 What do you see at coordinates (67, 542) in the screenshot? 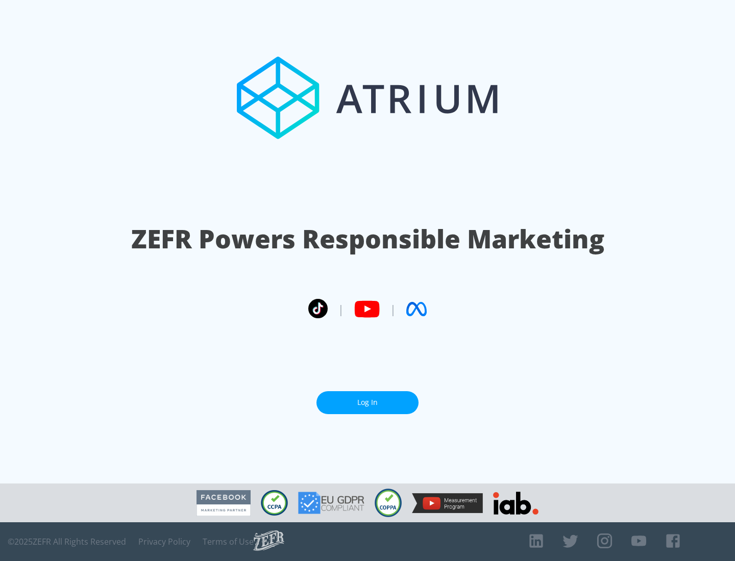
I see `span: © 2025 ZEFR All Rights Reserved` at bounding box center [67, 542].